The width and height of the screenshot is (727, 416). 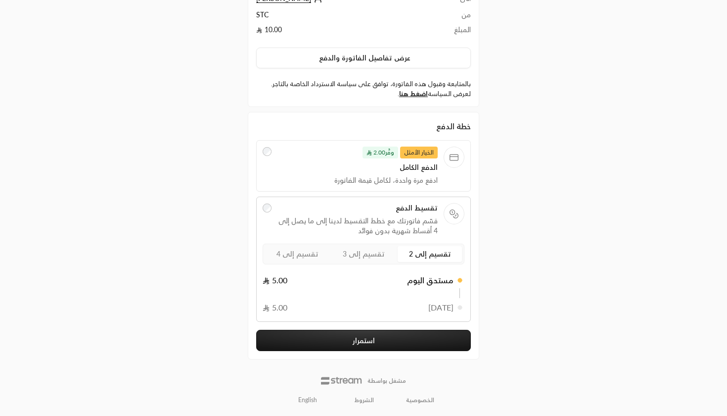 I want to click on td: STC, so click(x=342, y=17).